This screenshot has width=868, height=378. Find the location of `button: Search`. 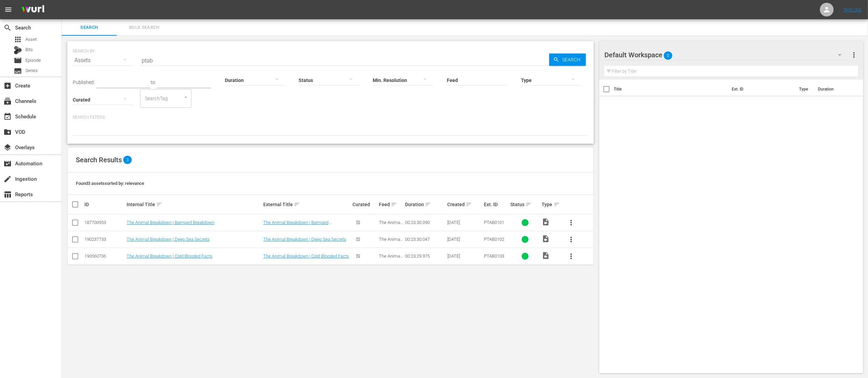

button: Search is located at coordinates (567, 60).